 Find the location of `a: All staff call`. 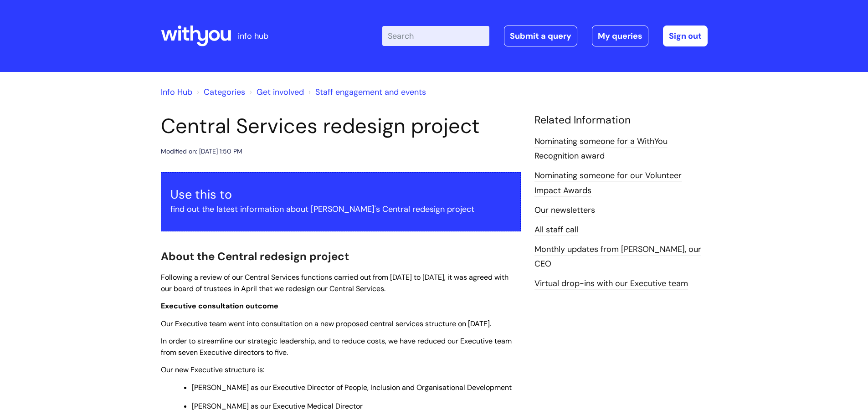

a: All staff call is located at coordinates (556, 230).